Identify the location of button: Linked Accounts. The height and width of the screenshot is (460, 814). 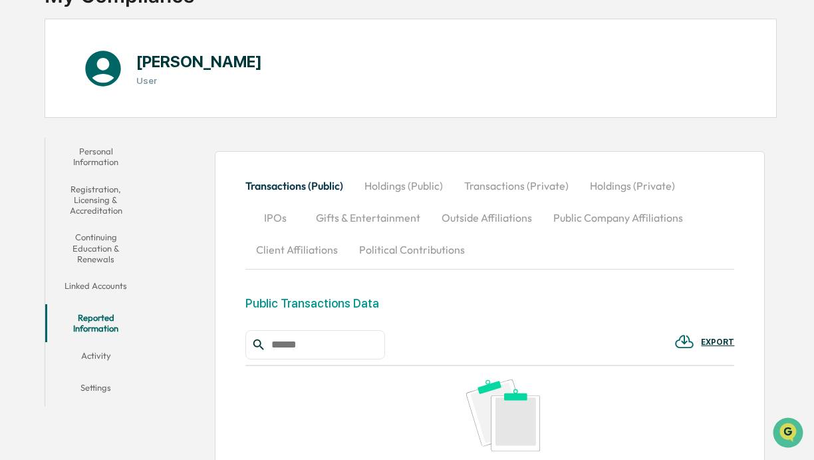
(96, 288).